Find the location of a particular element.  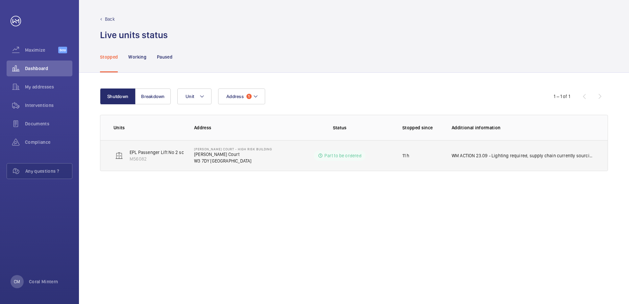

button: Address1 is located at coordinates (242, 96).